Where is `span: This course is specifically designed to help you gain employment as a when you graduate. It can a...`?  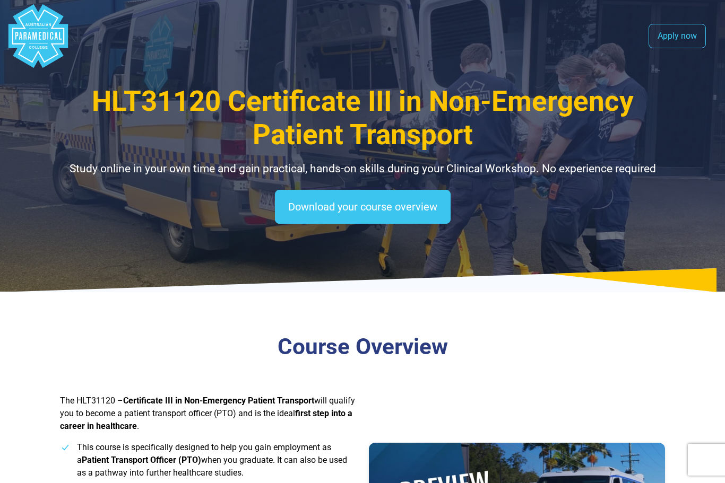
span: This course is specifically designed to help you gain employment as a when you graduate. It can a... is located at coordinates (212, 460).